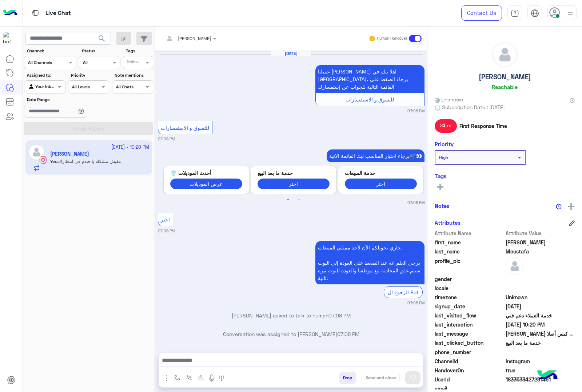  I want to click on span: ماشي بس عشان أنا برا اول اروح هبعتها هما كانوا 3 تيشرت كلهم تمام ماعدا الأبيض من غير كيس أصلا, so click(540, 334).